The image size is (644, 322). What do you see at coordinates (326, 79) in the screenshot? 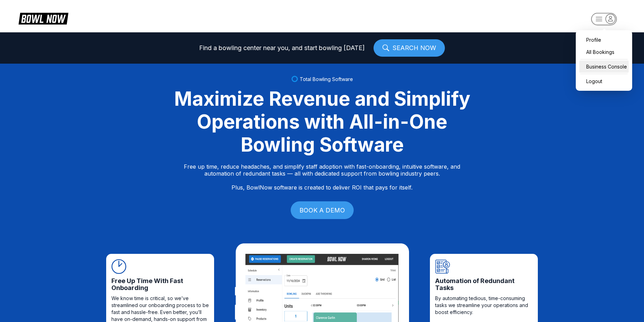
I see `span: Total Bowling Software` at bounding box center [326, 79].